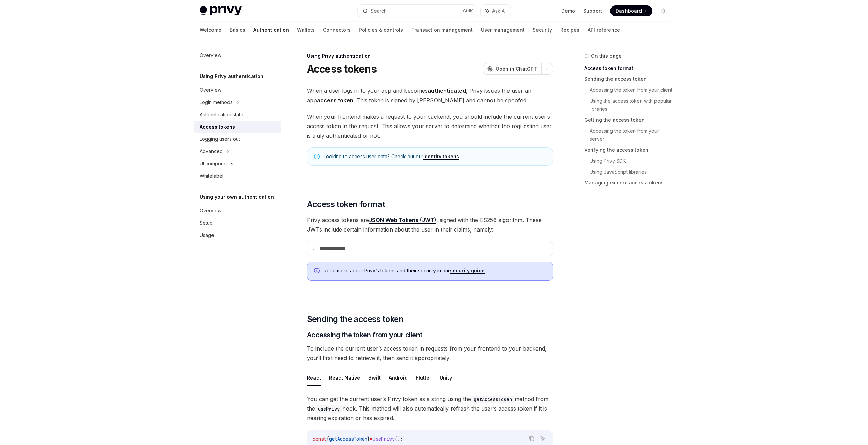  Describe the element at coordinates (348, 438) in the screenshot. I see `span: getAccessToken` at that location.